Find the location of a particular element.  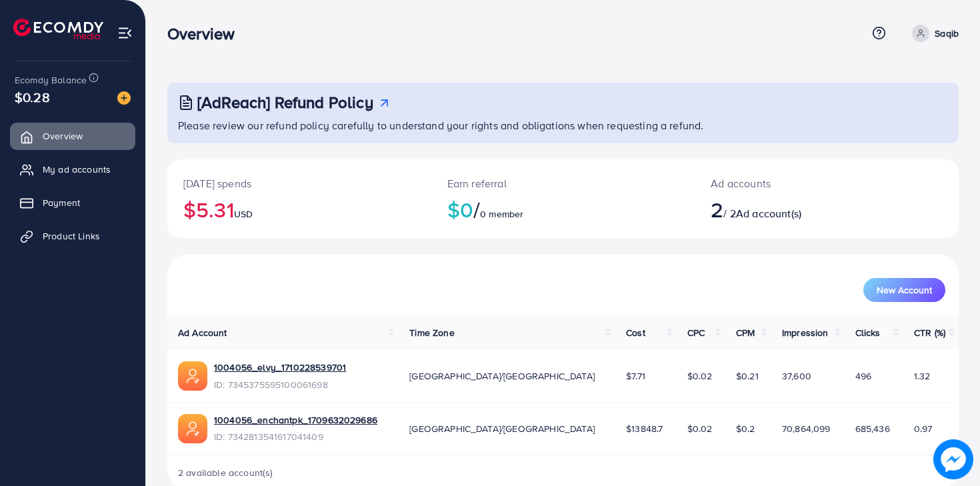

span: Impression is located at coordinates (805, 333).